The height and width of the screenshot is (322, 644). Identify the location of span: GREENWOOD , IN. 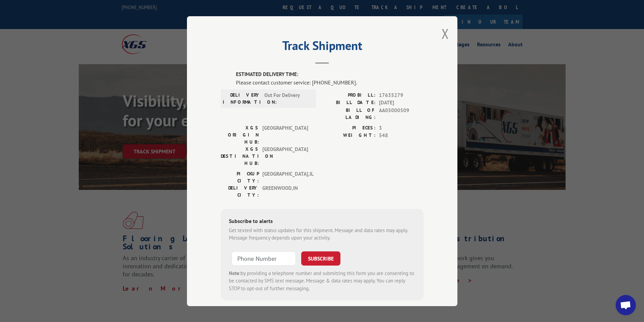
(285, 191).